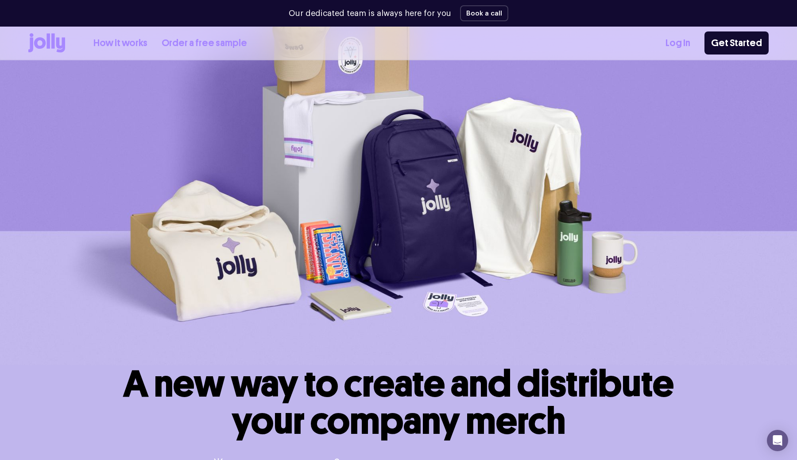  I want to click on a: Log In, so click(678, 43).